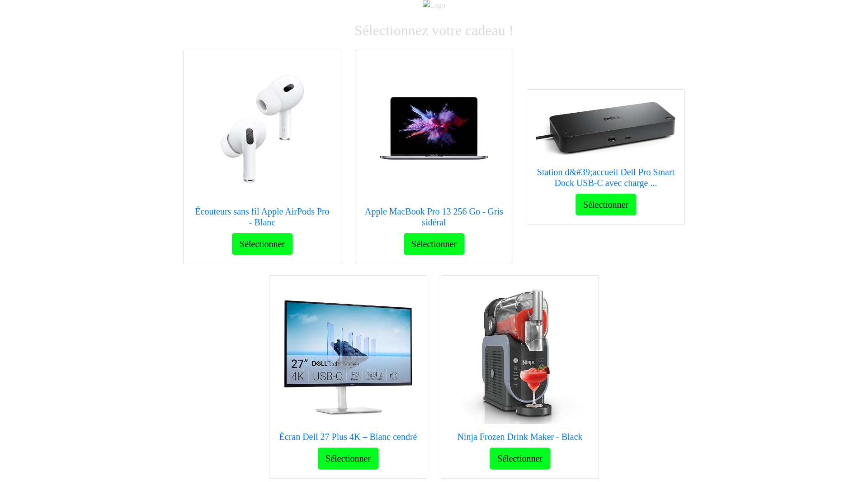  Describe the element at coordinates (348, 354) in the screenshot. I see `img: Dell 27 Plus 4K Monitor - Ash White` at that location.